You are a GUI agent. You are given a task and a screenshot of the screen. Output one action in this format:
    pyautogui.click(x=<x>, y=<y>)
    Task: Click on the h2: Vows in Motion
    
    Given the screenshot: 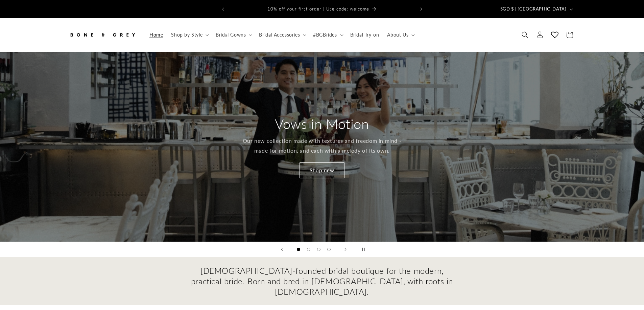 What is the action you would take?
    pyautogui.click(x=322, y=124)
    